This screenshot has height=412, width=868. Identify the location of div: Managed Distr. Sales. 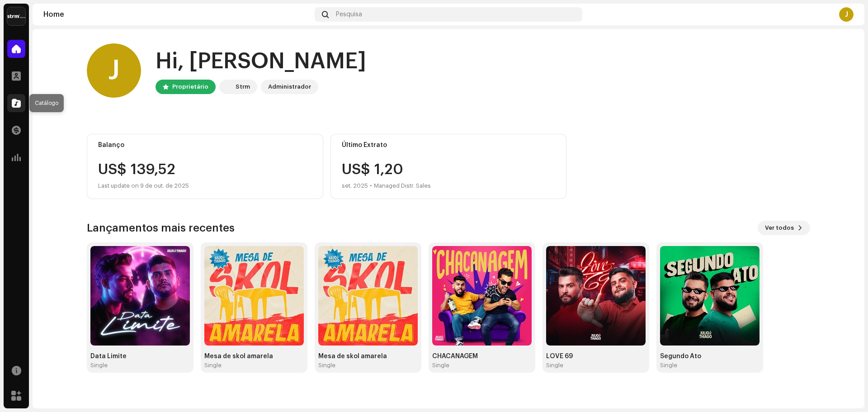
(402, 186).